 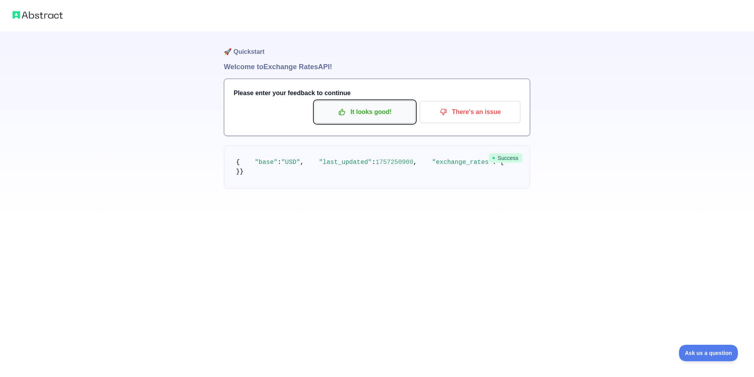 I want to click on span: 1757250900, so click(x=395, y=162).